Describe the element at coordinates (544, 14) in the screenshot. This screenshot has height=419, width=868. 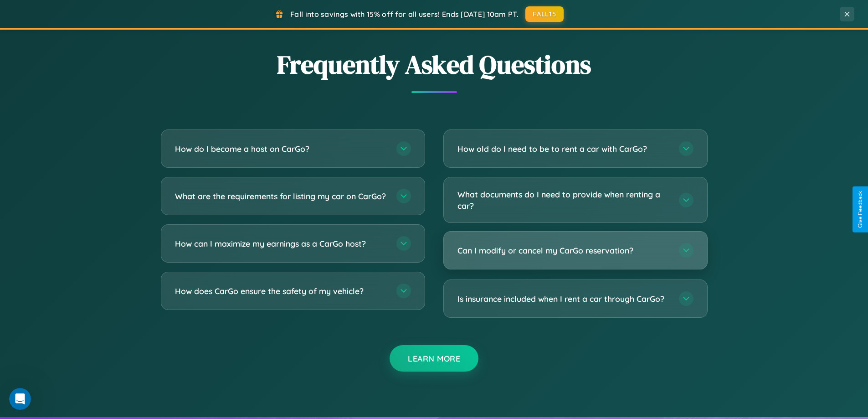
I see `button: FALL15` at that location.